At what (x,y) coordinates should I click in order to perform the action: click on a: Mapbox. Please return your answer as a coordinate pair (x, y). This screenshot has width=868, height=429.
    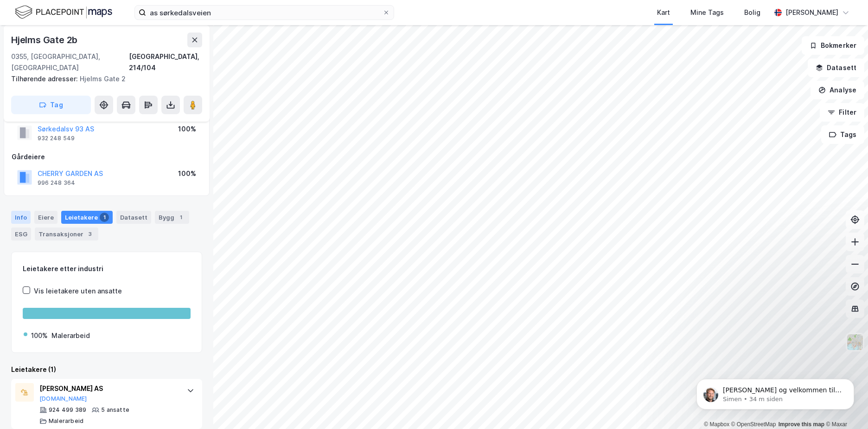
    Looking at the image, I should click on (717, 424).